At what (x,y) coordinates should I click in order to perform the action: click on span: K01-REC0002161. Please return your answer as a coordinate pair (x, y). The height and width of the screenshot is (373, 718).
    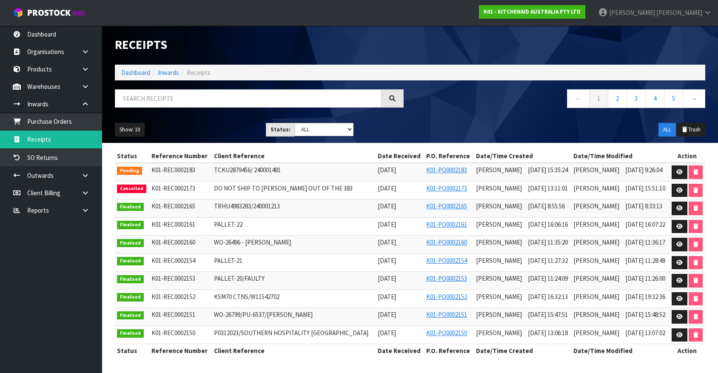
    Looking at the image, I should click on (173, 224).